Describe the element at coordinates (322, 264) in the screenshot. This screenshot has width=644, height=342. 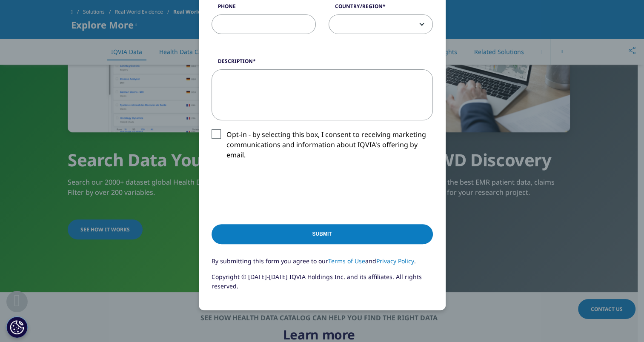
I see `p: By submitting this form you agree to our and .` at that location.